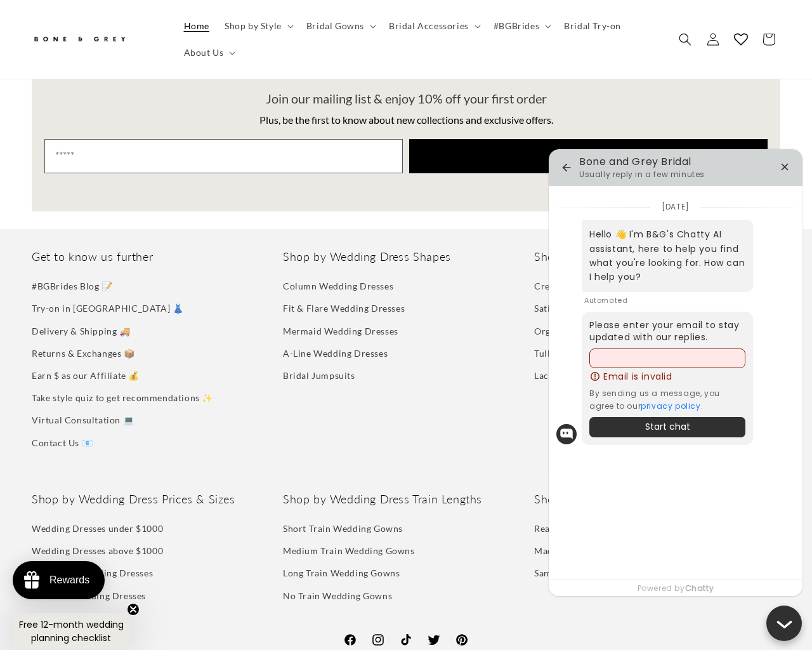  Describe the element at coordinates (253, 26) in the screenshot. I see `span: Shop by Style` at that location.